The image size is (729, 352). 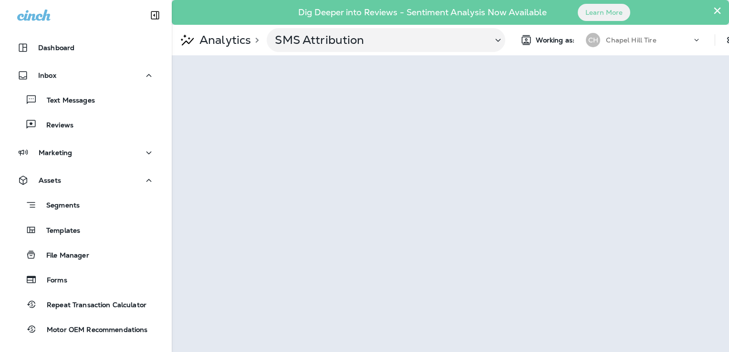 I want to click on p: Repeat Transaction Calculator, so click(x=92, y=305).